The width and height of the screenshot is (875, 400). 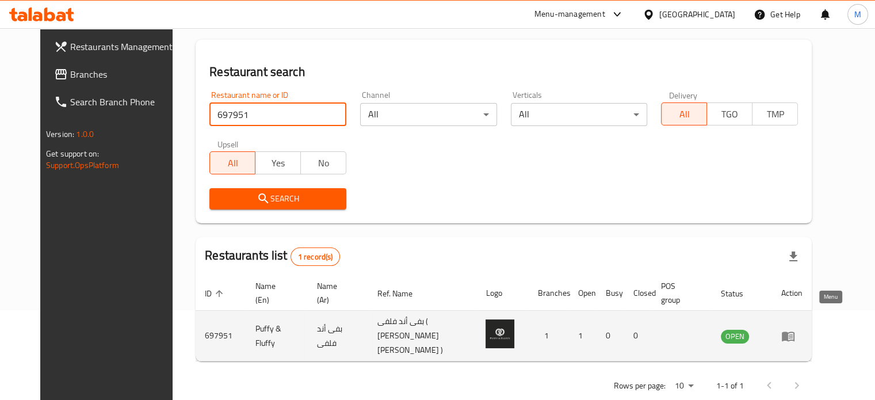 I want to click on div: Total records count, so click(x=315, y=256).